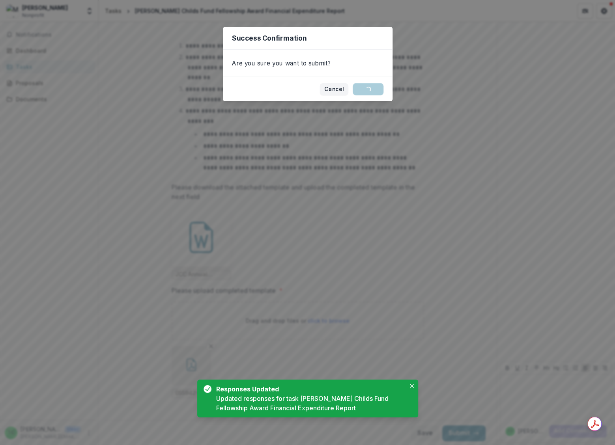  What do you see at coordinates (334, 89) in the screenshot?
I see `button: Cancel` at bounding box center [334, 89].